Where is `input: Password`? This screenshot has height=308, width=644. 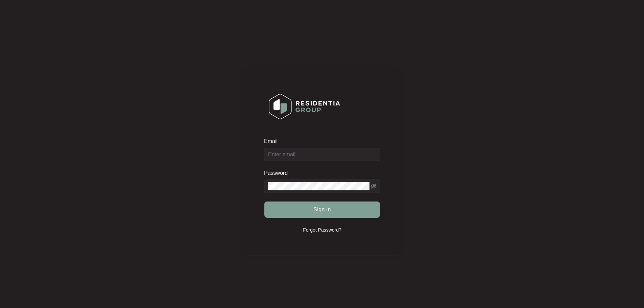 input: Password is located at coordinates (319, 186).